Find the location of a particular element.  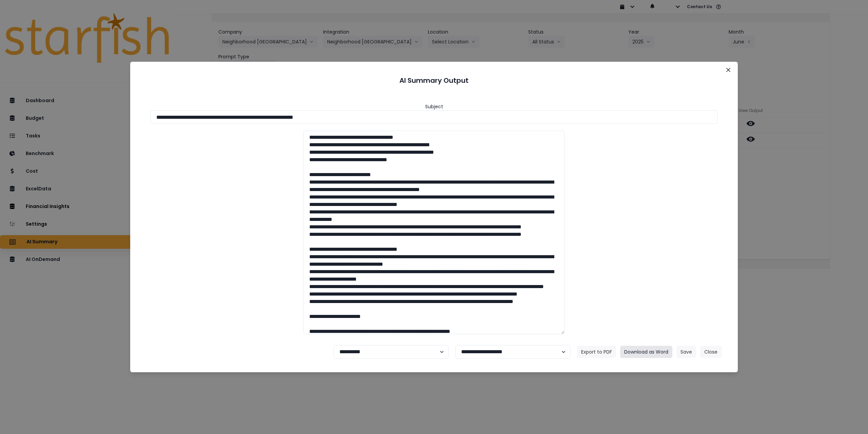

header: AI Summary Output is located at coordinates (434, 80).